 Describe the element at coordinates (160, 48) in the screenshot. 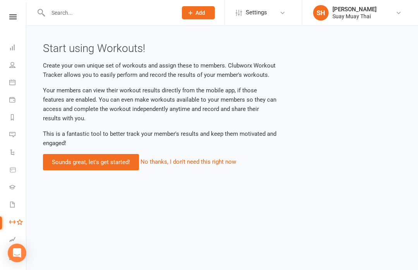

I see `h3: Start using Workouts!` at that location.